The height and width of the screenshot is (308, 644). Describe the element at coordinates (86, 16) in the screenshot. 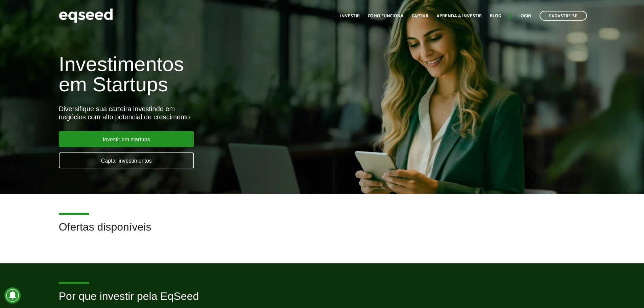

I see `img: EqSeed` at that location.